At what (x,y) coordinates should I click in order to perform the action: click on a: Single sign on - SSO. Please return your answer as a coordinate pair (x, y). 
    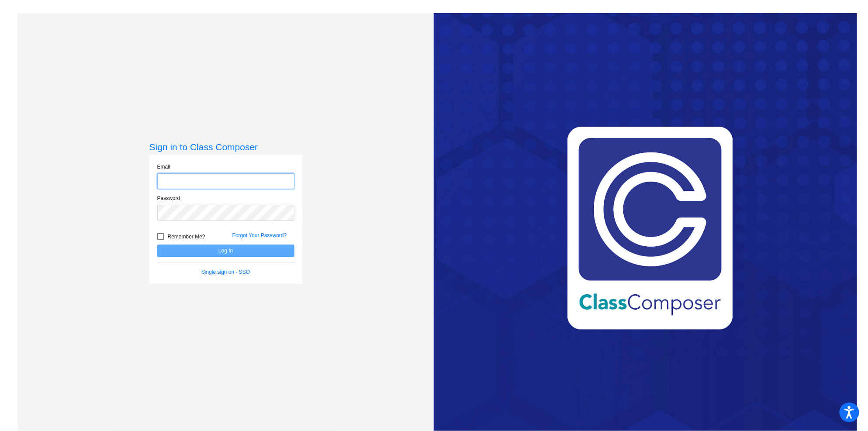
    Looking at the image, I should click on (226, 271).